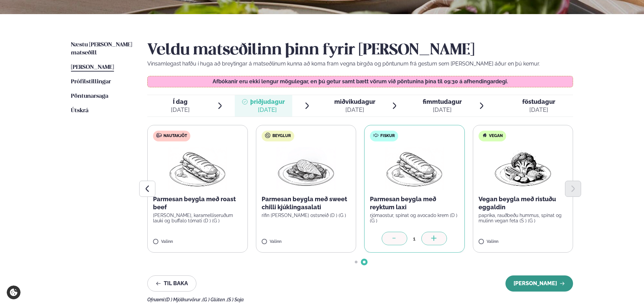  I want to click on span: (S ) Soja, so click(236, 300).